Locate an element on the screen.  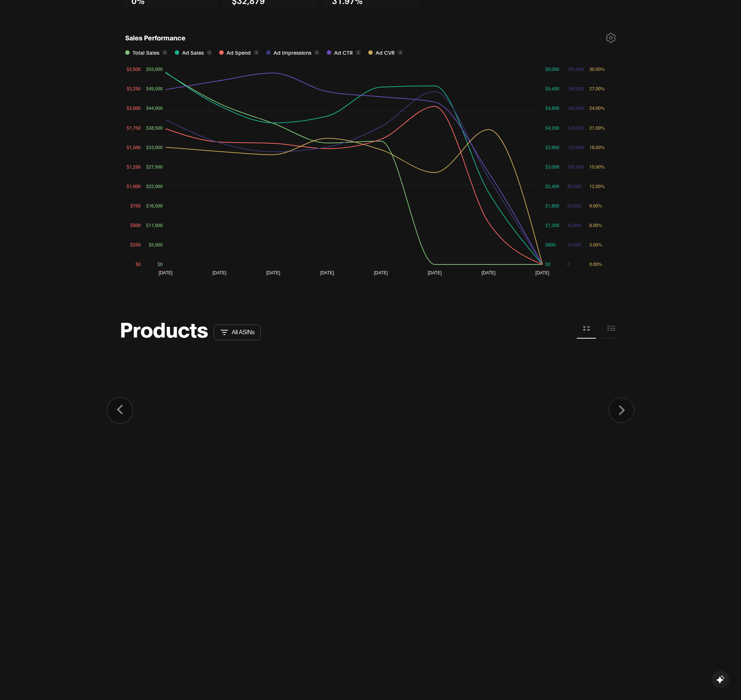
tspan: 20,000 is located at coordinates (575, 244).